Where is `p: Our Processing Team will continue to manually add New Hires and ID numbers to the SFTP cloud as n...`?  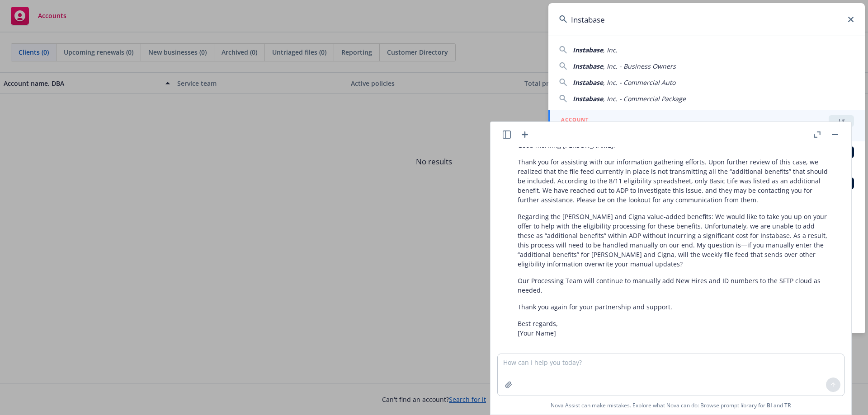 p: Our Processing Team will continue to manually add New Hires and ID numbers to the SFTP cloud as n... is located at coordinates (674, 285).